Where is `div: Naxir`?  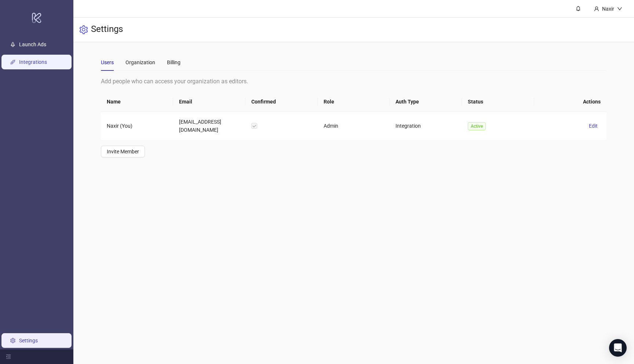
div: Naxir is located at coordinates (608, 9).